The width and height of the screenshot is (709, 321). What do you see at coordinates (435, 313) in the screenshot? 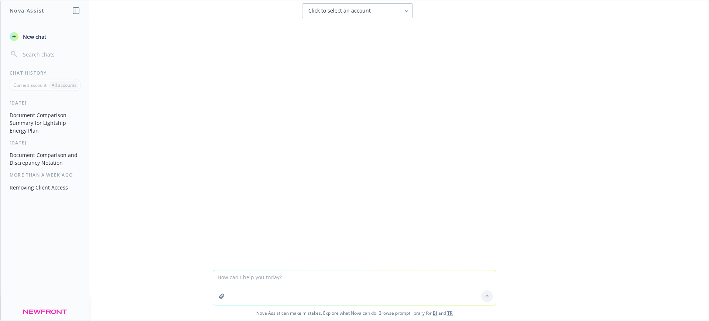
I see `a: BI` at bounding box center [435, 313].